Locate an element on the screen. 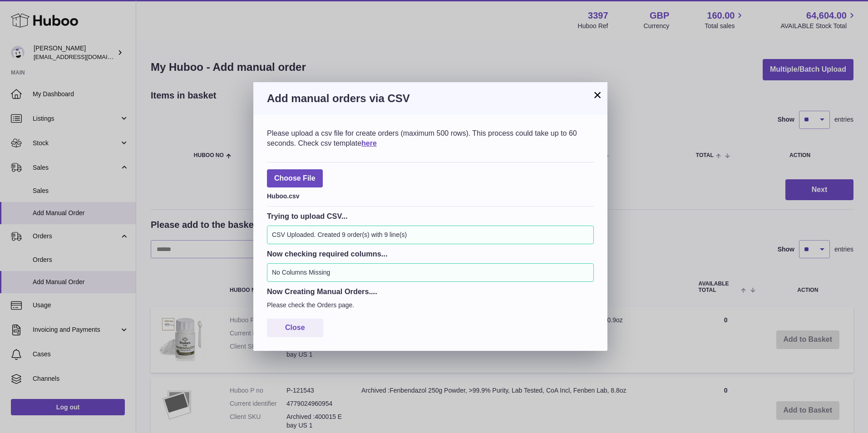  h3: Trying to upload CSV... is located at coordinates (431, 216).